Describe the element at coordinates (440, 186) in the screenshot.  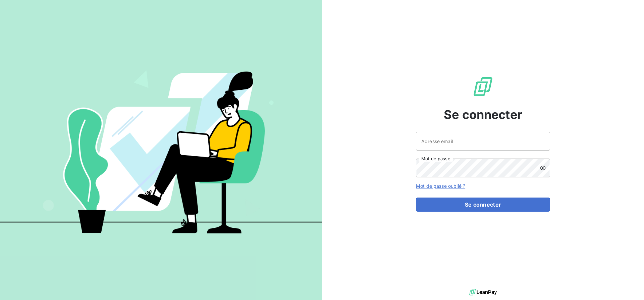
I see `a: Mot de passe oublié ?` at that location.